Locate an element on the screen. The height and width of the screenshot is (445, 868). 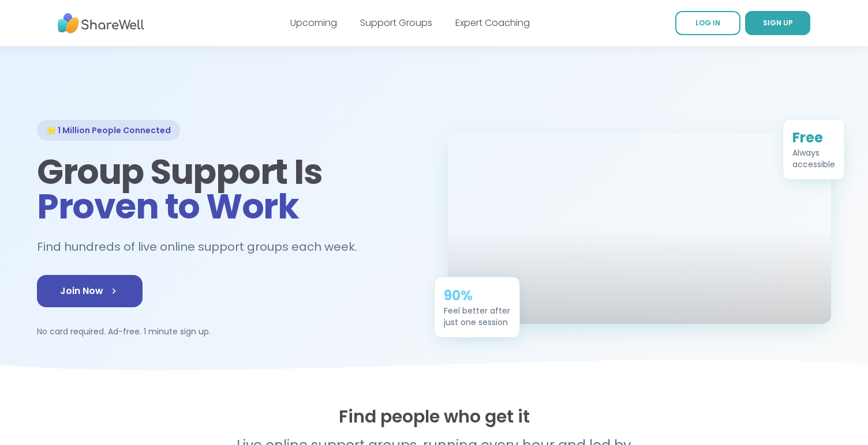
a: LOG IN is located at coordinates (708, 23).